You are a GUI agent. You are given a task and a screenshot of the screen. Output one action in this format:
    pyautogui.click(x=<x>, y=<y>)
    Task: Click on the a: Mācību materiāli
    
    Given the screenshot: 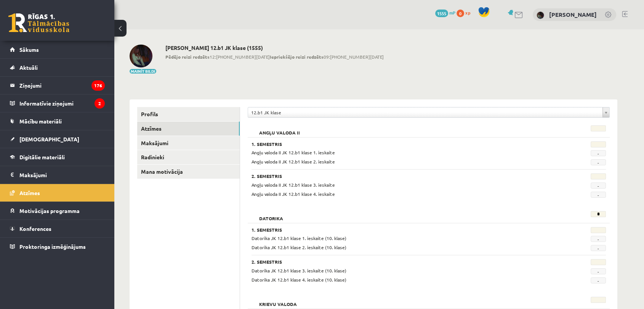 What is the action you would take?
    pyautogui.click(x=57, y=121)
    